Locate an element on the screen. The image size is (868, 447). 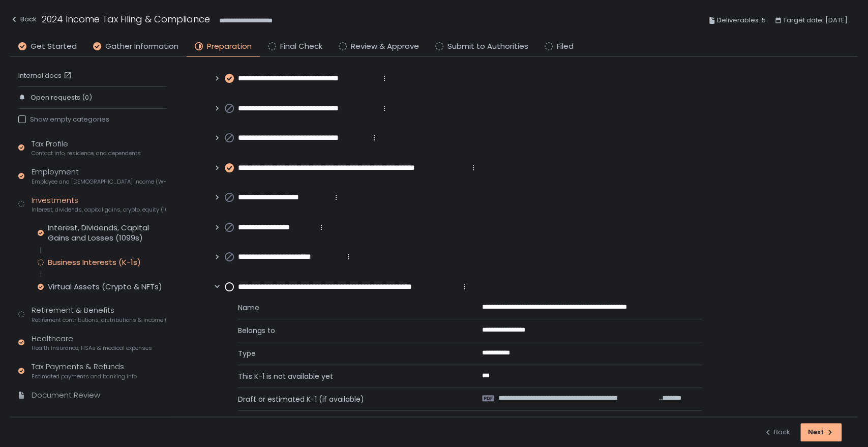
span: Deliverables: 5 is located at coordinates (741, 20).